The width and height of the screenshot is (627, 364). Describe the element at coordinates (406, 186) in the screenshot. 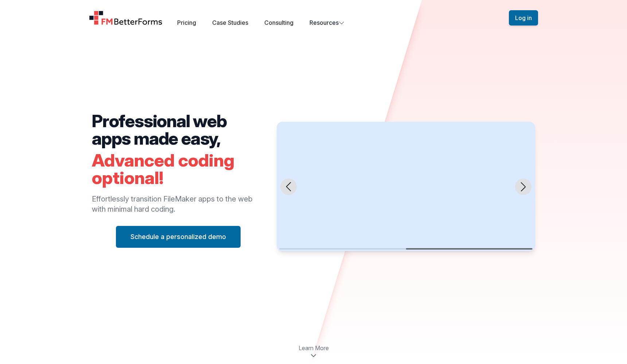

I see `swiper-slide: 2 / 2` at that location.